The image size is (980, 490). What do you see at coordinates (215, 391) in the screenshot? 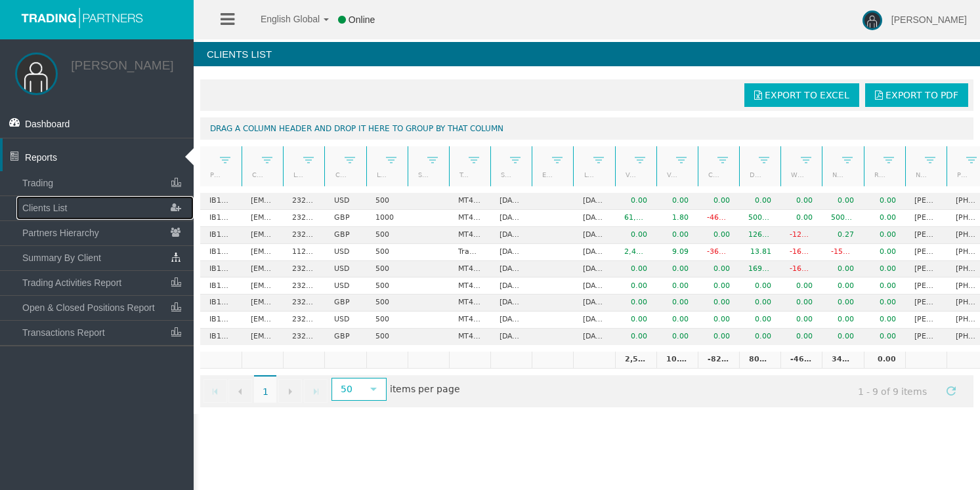
I see `a: Go to the first page` at bounding box center [215, 391].